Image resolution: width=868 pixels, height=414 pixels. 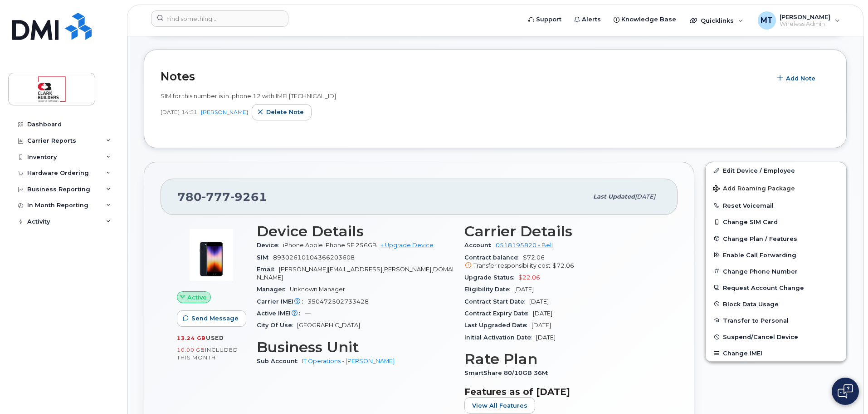 I want to click on span: Sub Account, so click(x=279, y=360).